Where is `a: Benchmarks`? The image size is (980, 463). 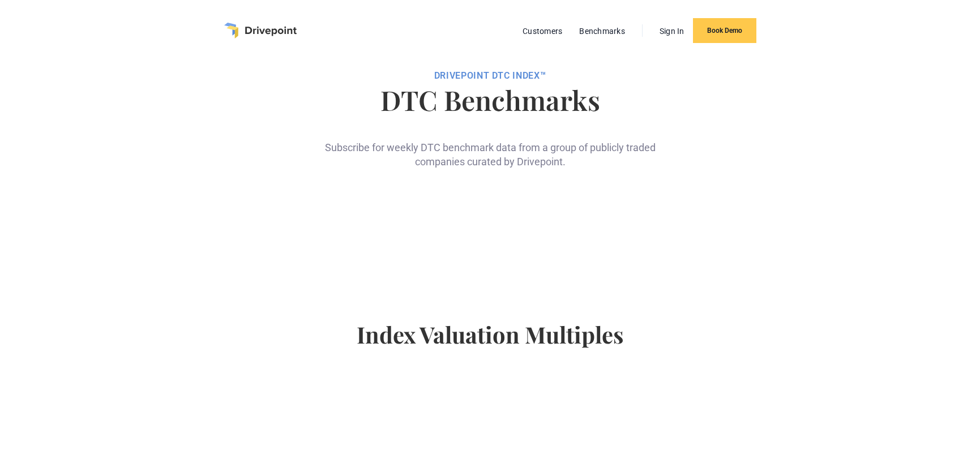 a: Benchmarks is located at coordinates (602, 31).